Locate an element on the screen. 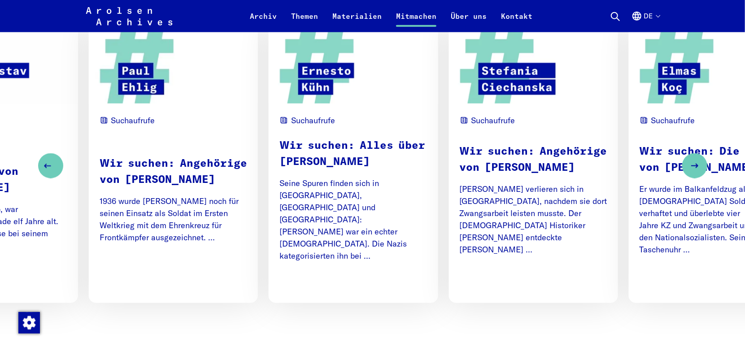 This screenshot has width=745, height=351. a: Archiv is located at coordinates (263, 22).